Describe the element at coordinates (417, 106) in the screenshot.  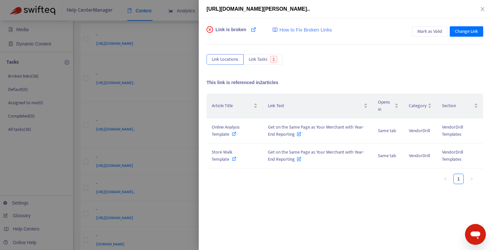
I see `span: Category` at that location.